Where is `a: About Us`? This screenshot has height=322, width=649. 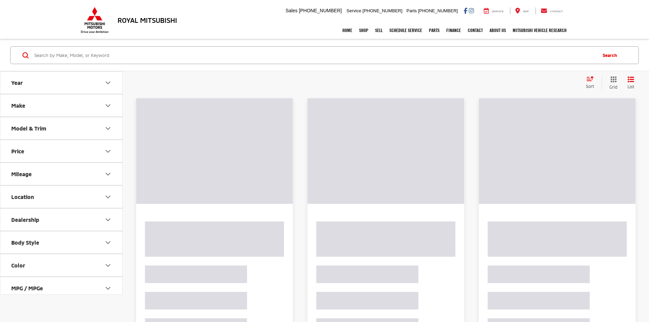 a: About Us is located at coordinates (498, 30).